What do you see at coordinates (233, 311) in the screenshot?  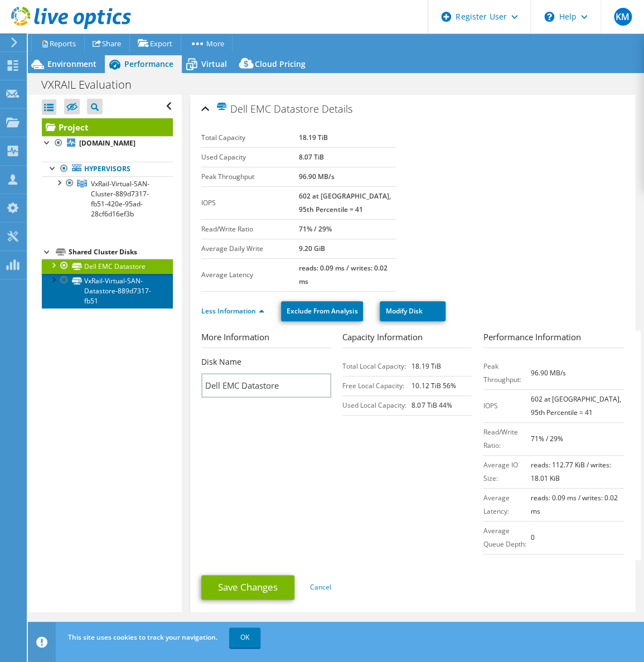 I see `a: Less Information` at bounding box center [233, 311].